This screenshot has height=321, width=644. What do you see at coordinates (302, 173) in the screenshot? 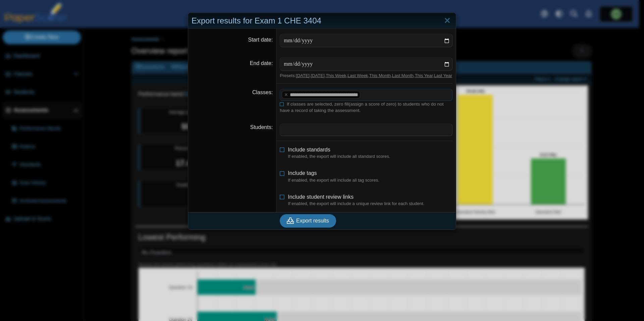
I see `span: Include tags` at bounding box center [302, 173].